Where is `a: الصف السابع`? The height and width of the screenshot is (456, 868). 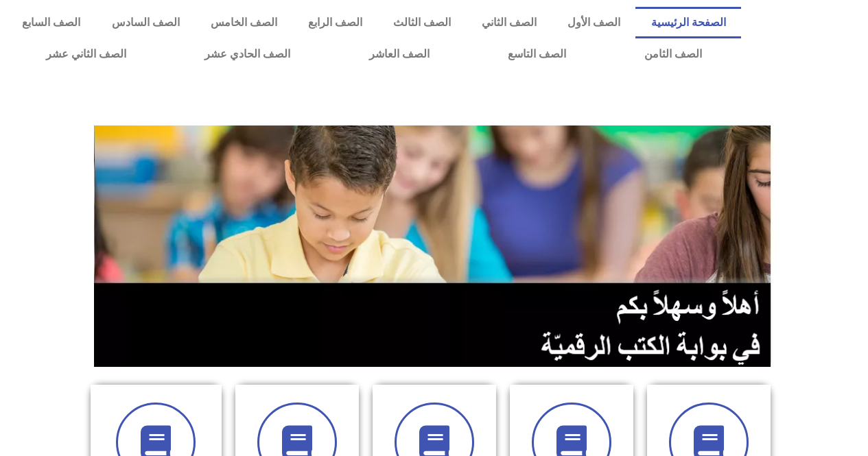 a: الصف السابع is located at coordinates (51, 22).